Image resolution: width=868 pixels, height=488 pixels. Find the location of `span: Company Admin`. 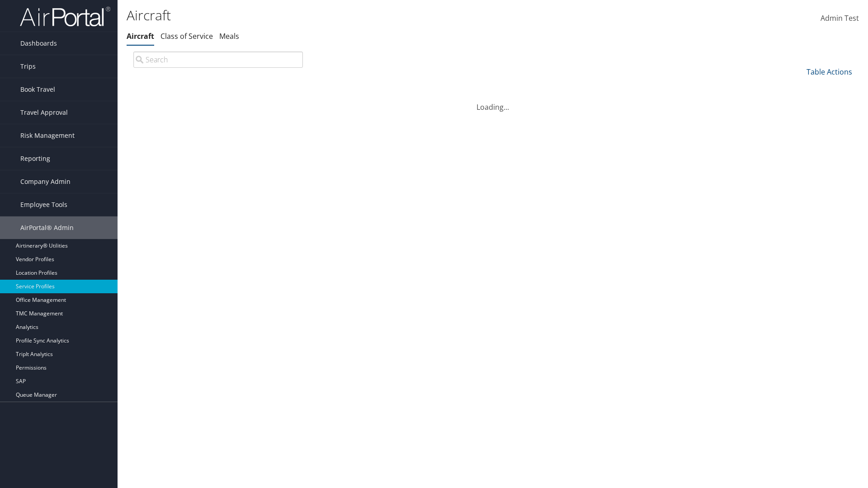

span: Company Admin is located at coordinates (45, 181).